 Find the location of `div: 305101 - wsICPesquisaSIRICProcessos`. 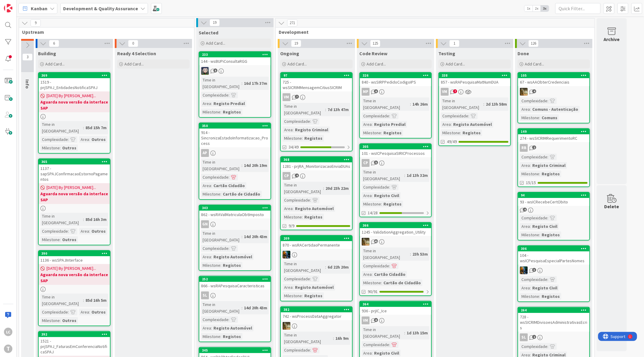

div: 305101 - wsICPesquisaSIRICProcessos is located at coordinates (396, 151).